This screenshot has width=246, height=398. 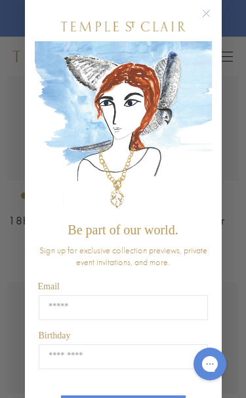 What do you see at coordinates (123, 256) in the screenshot?
I see `span: Sign up for exclusive collection previews, private event invitations, and more.` at bounding box center [123, 256].